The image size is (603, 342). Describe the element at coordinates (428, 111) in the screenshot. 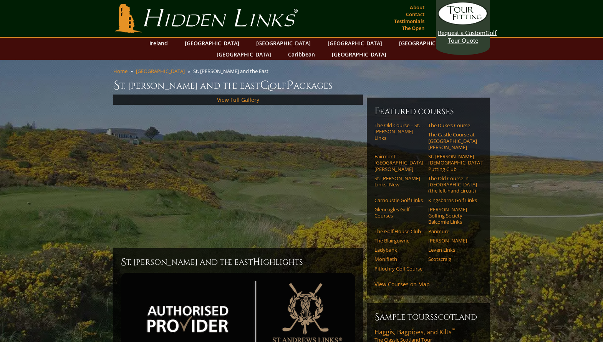

I see `h6: Featured Courses` at that location.